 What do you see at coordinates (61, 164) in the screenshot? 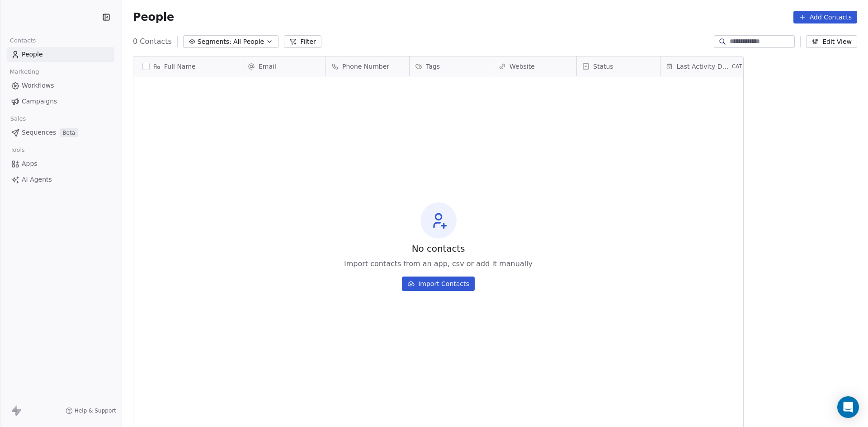
I see `a: Apps` at bounding box center [61, 164].